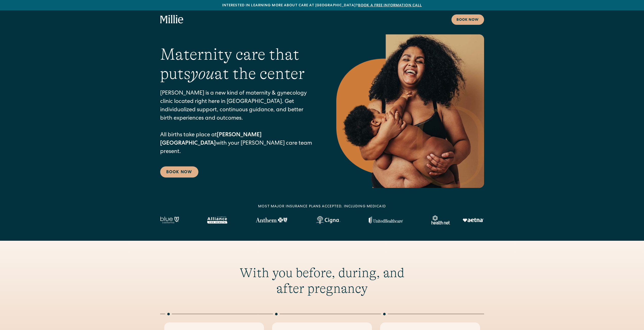  What do you see at coordinates (440, 220) in the screenshot?
I see `img: Healthnet logo` at bounding box center [440, 220].